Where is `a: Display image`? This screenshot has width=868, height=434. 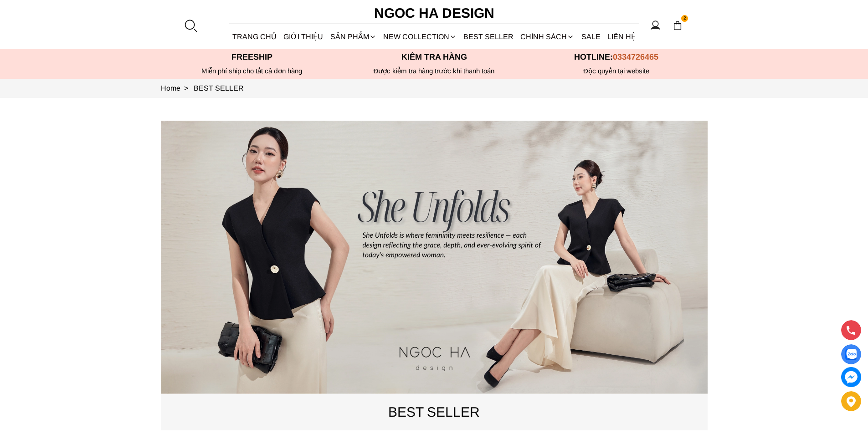 a: Display image is located at coordinates (852, 355).